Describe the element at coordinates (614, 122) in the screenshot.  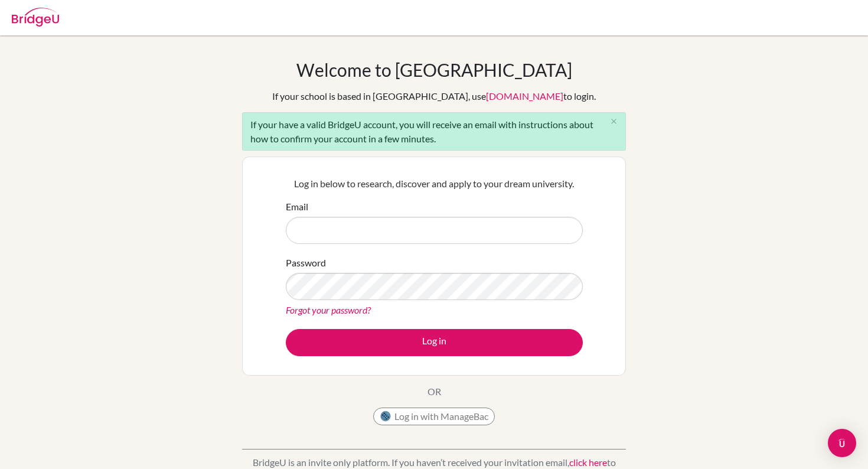
I see `button: Close` at that location.